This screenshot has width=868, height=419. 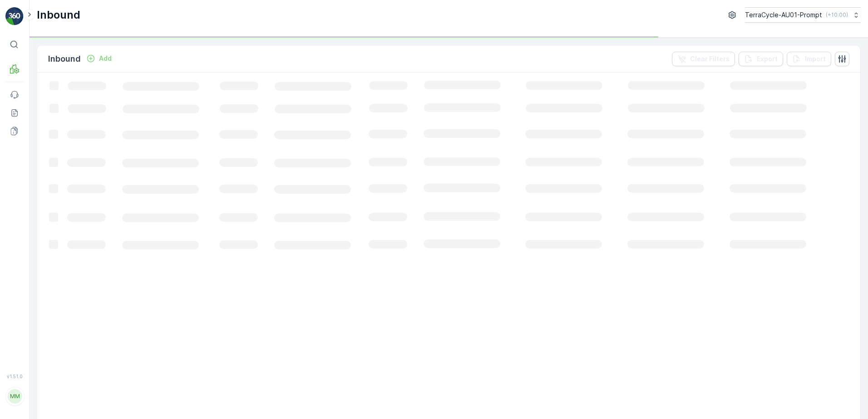 I want to click on button: Clear Filters, so click(x=704, y=59).